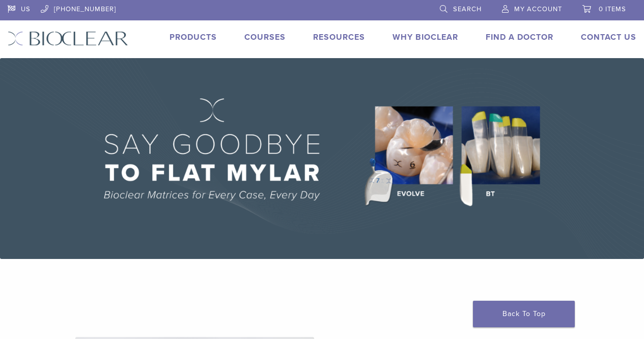 This screenshot has width=644, height=339. I want to click on span: 0 items, so click(613, 9).